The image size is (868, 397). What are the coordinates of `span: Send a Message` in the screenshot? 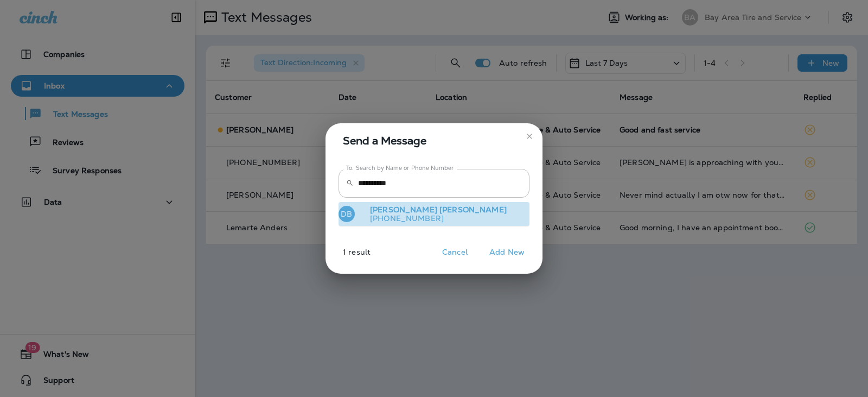 It's located at (437, 140).